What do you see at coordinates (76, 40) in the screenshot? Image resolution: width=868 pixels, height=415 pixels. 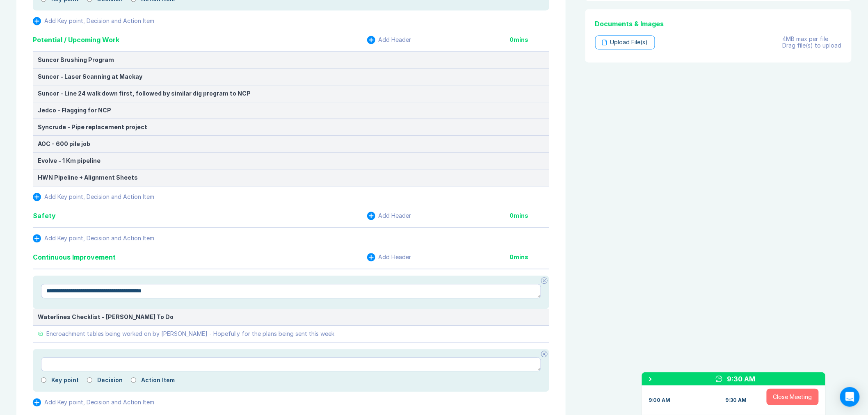 I see `div: Potential / Upcoming Work` at bounding box center [76, 40].